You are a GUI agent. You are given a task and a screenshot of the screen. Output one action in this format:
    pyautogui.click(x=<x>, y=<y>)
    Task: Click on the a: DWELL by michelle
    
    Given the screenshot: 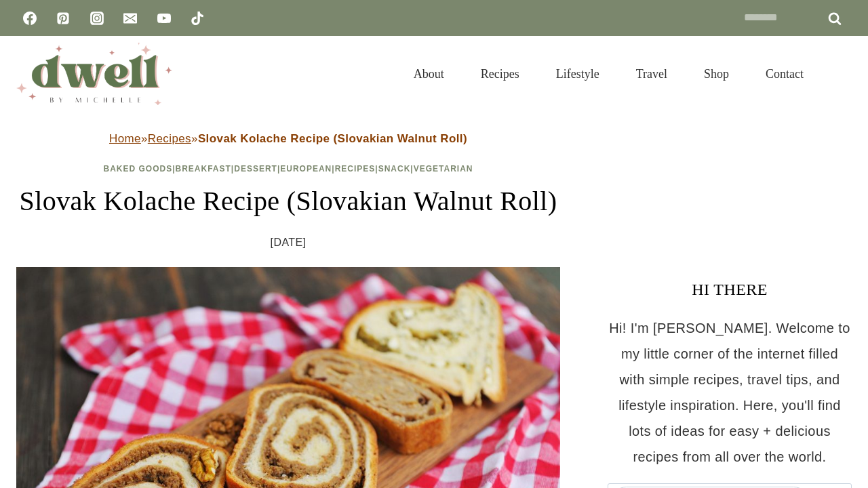 What is the action you would take?
    pyautogui.click(x=94, y=74)
    